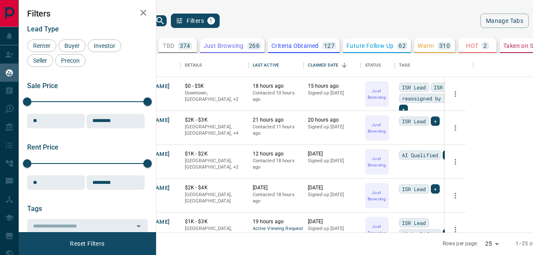 The width and height of the screenshot is (533, 255). What do you see at coordinates (485, 46) in the screenshot?
I see `p: 2` at bounding box center [485, 46].